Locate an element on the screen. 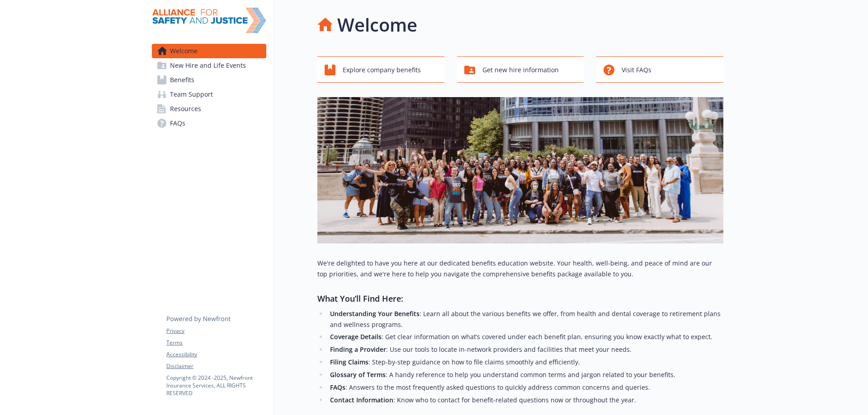 The height and width of the screenshot is (415, 868). li: : Use our tools to locate in-network providers and facilities that meet your needs. is located at coordinates (525, 350).